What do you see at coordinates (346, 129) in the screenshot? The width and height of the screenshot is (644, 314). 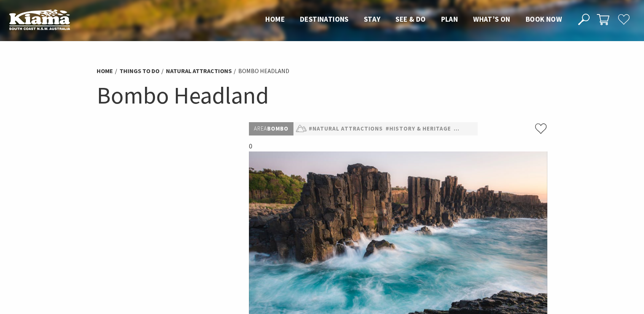 I see `a: #Natural Attractions` at bounding box center [346, 129].